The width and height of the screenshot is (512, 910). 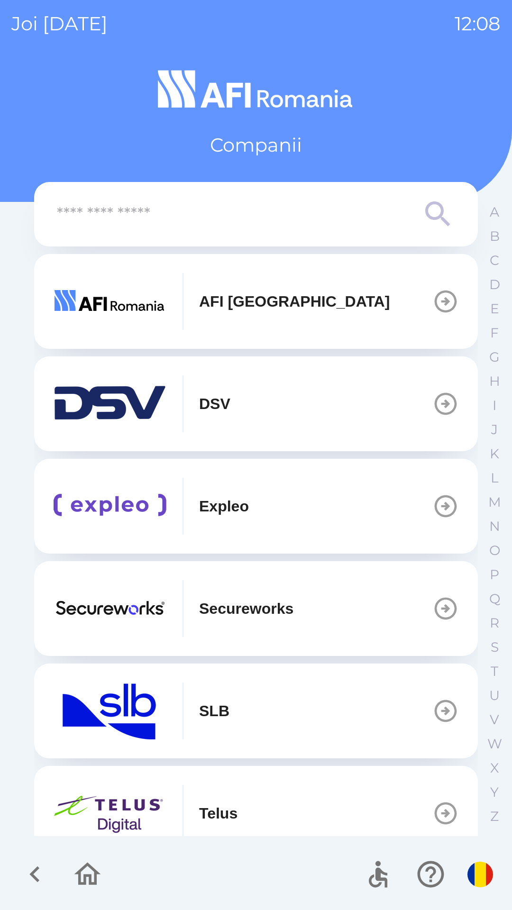 I want to click on button: H, so click(x=494, y=381).